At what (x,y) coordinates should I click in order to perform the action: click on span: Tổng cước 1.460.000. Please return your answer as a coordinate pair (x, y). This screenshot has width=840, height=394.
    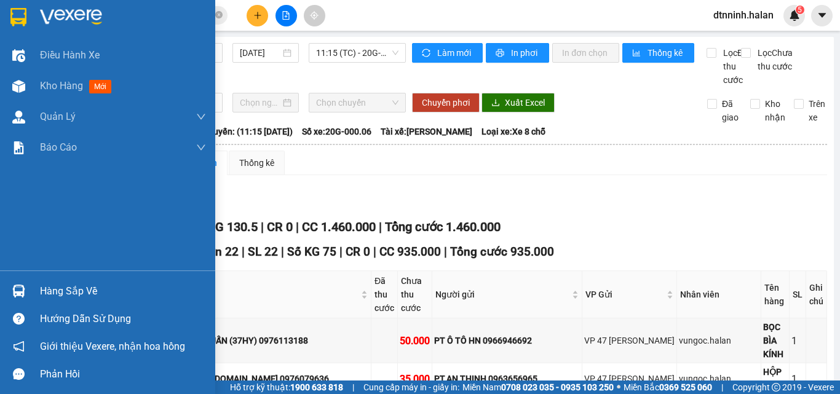
    Looking at the image, I should click on (443, 227).